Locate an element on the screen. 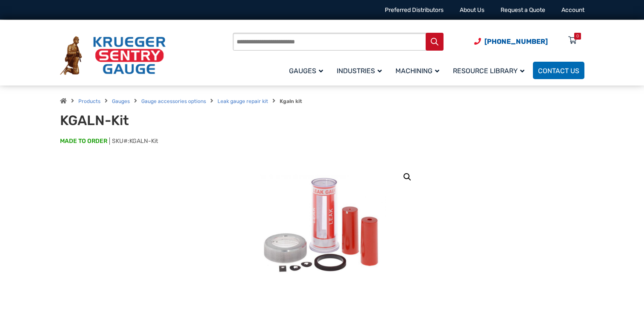  a: Request a Quote is located at coordinates (522, 10).